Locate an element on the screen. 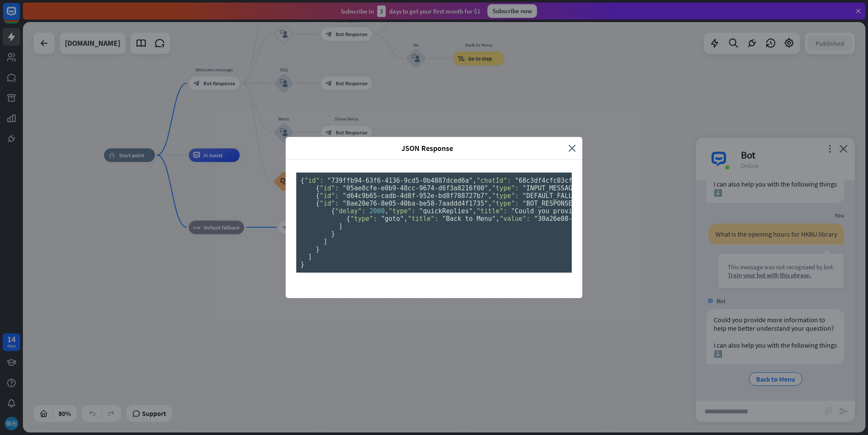  span: "value": is located at coordinates (515, 219).